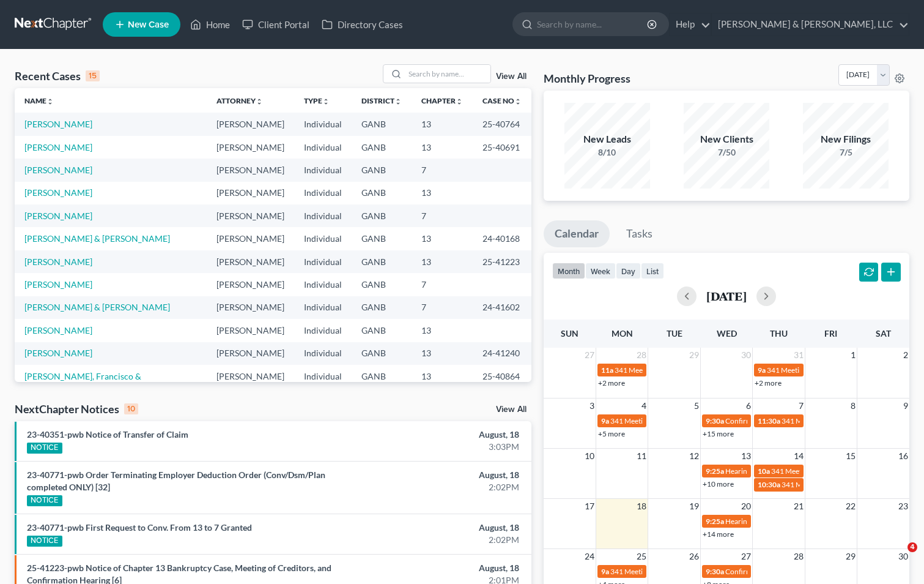 This screenshot has width=924, height=584. What do you see at coordinates (746, 456) in the screenshot?
I see `span: 13` at bounding box center [746, 456].